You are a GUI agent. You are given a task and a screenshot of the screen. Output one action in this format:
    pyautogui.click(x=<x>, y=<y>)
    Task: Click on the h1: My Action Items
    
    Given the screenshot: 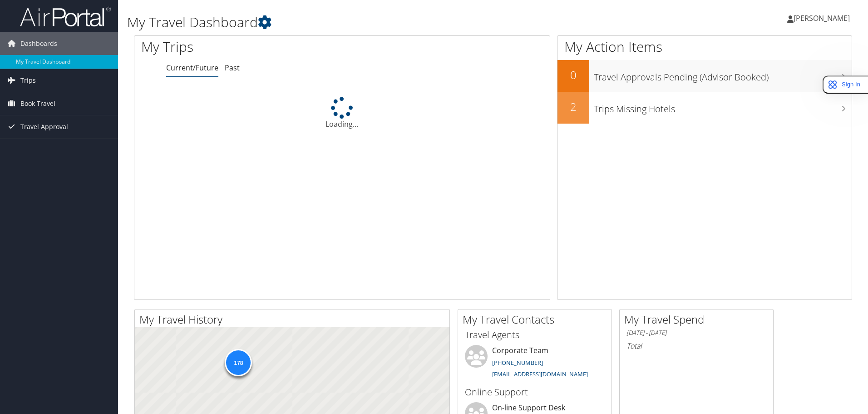 What is the action you would take?
    pyautogui.click(x=704, y=47)
    